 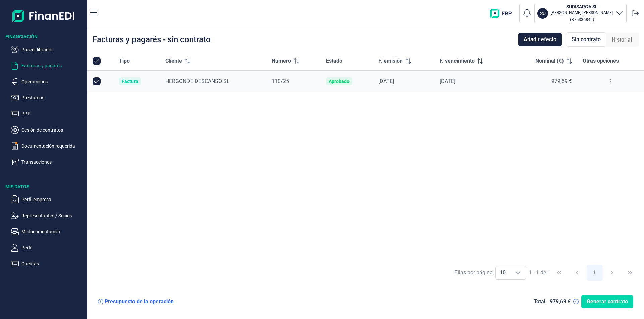 I want to click on button: Perfil, so click(x=48, y=248).